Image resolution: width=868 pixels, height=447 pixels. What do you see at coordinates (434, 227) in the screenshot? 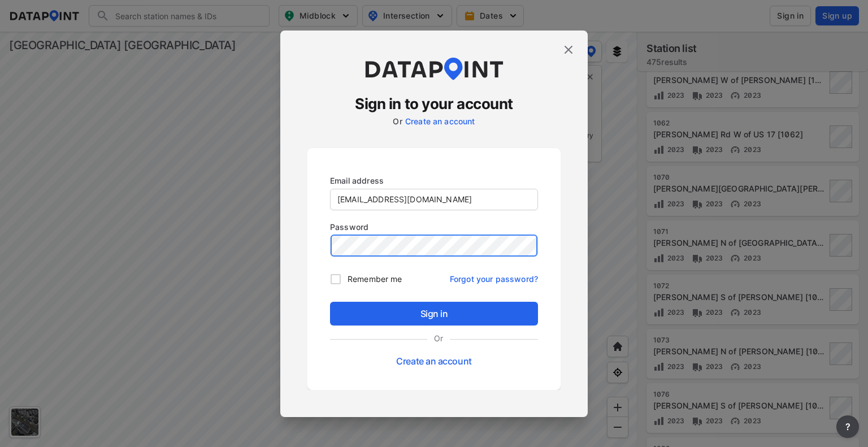
I see `p: Password` at bounding box center [434, 227].